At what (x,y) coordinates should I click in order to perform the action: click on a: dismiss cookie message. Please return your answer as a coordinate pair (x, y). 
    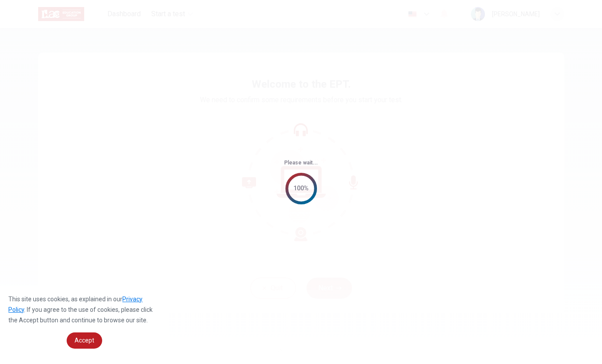
    Looking at the image, I should click on (84, 341).